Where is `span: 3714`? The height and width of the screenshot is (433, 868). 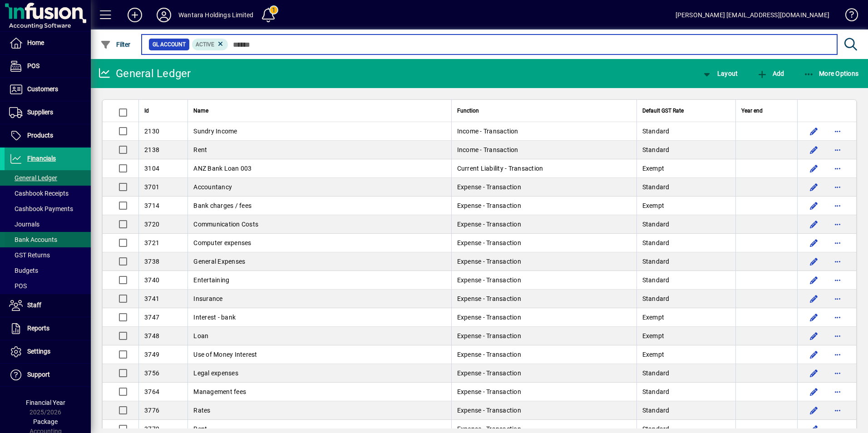 span: 3714 is located at coordinates (151, 205).